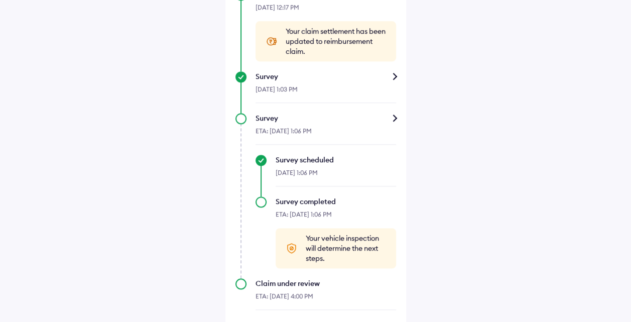 Image resolution: width=631 pixels, height=322 pixels. What do you see at coordinates (336, 201) in the screenshot?
I see `div: Survey completed` at bounding box center [336, 201].